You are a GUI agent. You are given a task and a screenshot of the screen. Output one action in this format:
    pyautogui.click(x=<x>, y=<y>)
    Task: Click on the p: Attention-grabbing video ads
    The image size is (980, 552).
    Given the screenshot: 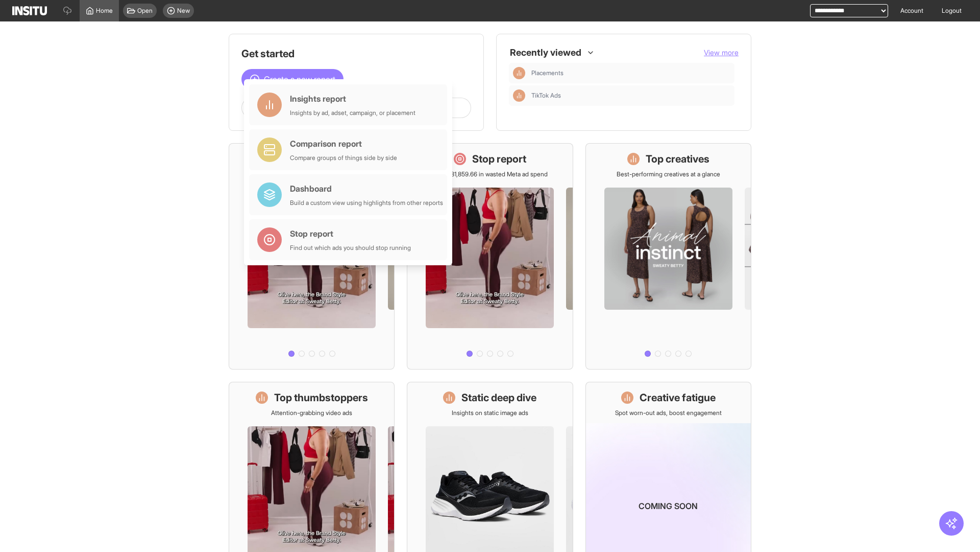 What is the action you would take?
    pyautogui.click(x=312, y=413)
    